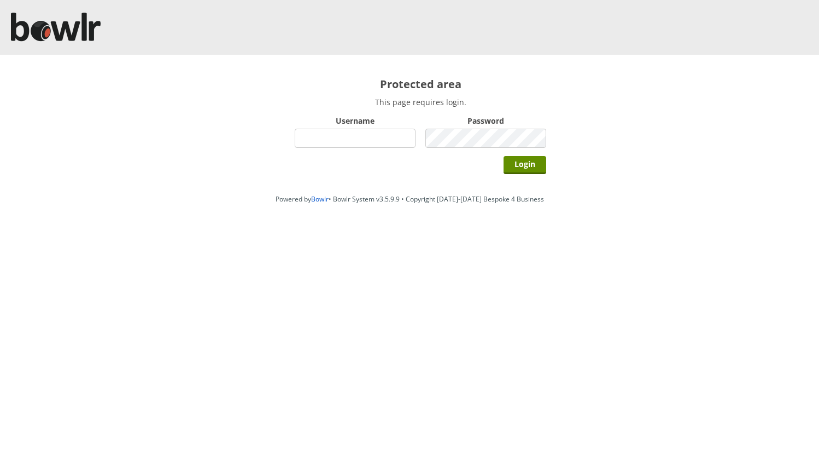 This screenshot has height=455, width=819. I want to click on label: Username, so click(355, 120).